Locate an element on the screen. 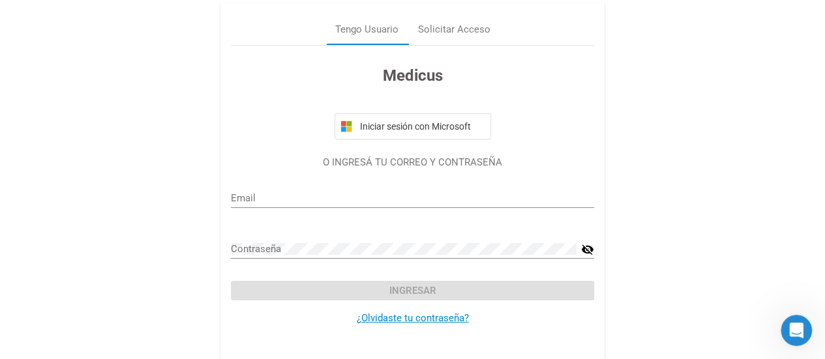  div: Tengo Usuario is located at coordinates (367, 29).